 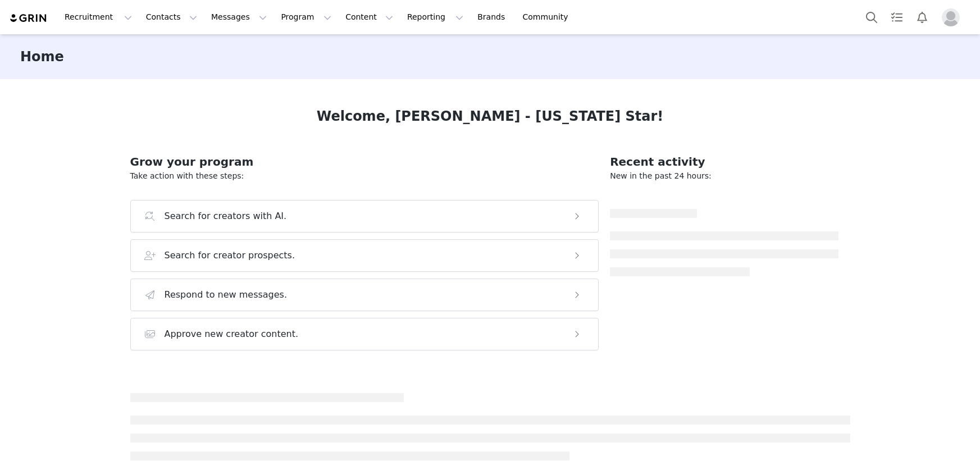 What do you see at coordinates (951, 18) in the screenshot?
I see `img: placeholder-profile.jpg` at bounding box center [951, 18].